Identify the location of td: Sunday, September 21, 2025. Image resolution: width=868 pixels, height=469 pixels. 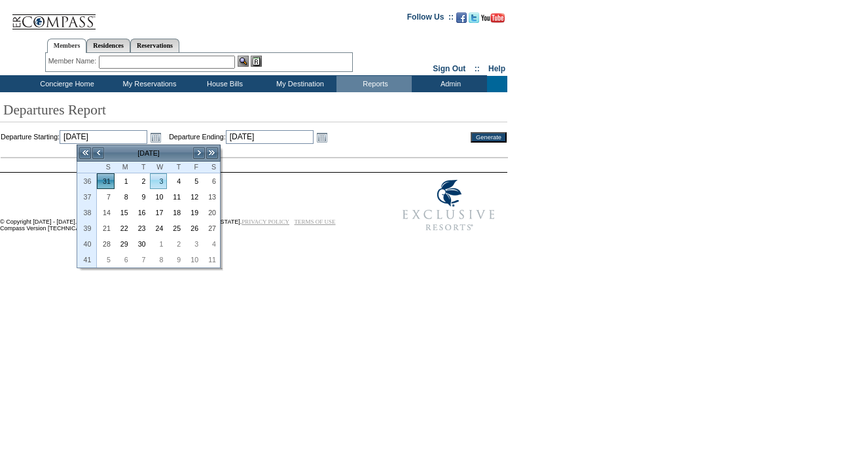
(105, 228).